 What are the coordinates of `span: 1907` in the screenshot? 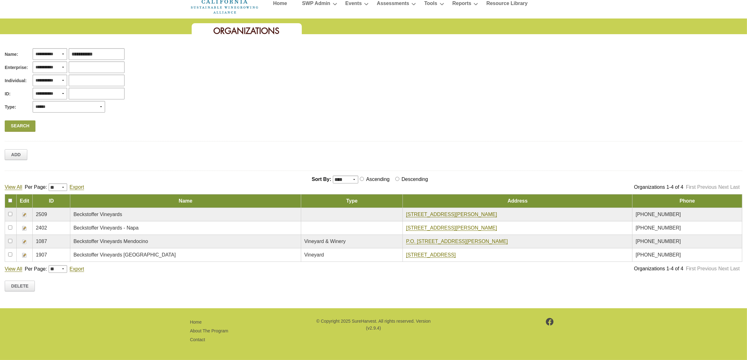 It's located at (41, 255).